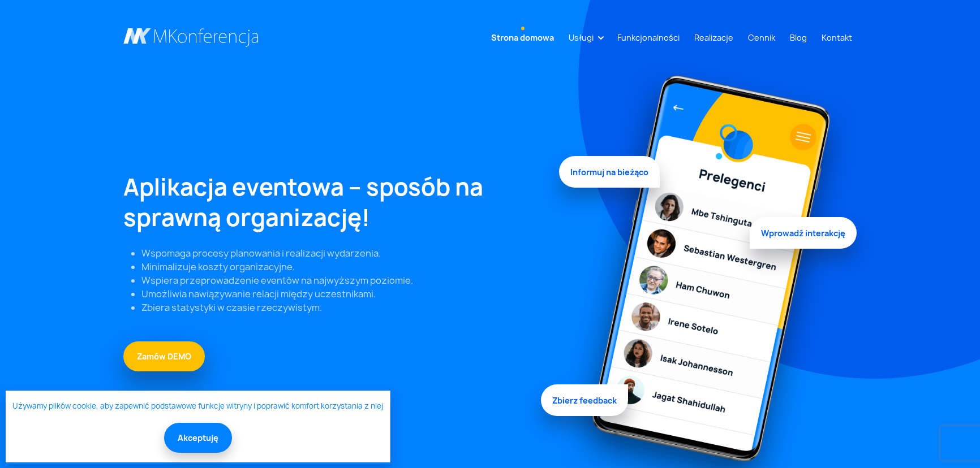 The height and width of the screenshot is (468, 980). What do you see at coordinates (798, 37) in the screenshot?
I see `a: Blog` at bounding box center [798, 37].